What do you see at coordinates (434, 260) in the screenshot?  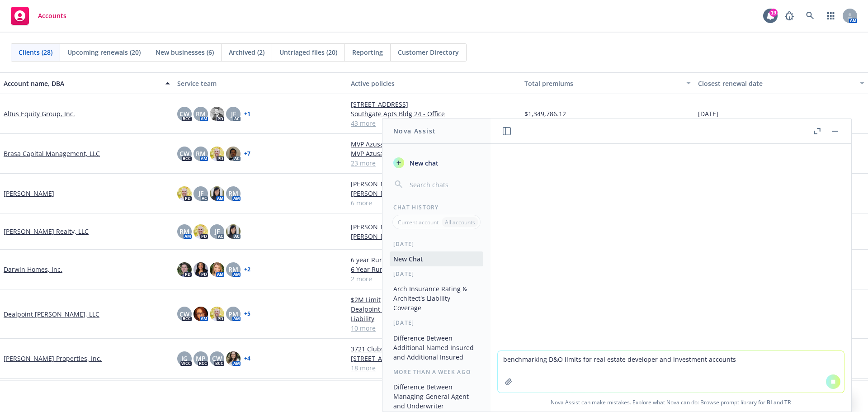 I see `a: 6 year Run Off` at bounding box center [434, 260].